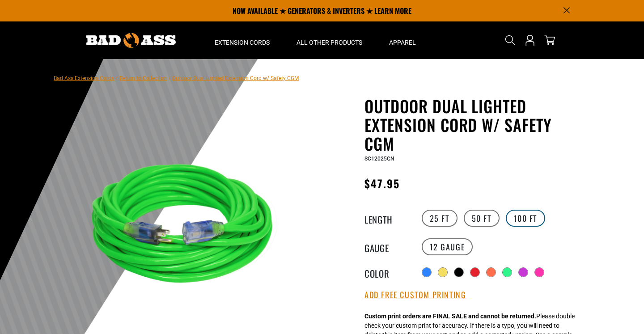 This screenshot has width=644, height=334. I want to click on summary: Search, so click(510, 40).